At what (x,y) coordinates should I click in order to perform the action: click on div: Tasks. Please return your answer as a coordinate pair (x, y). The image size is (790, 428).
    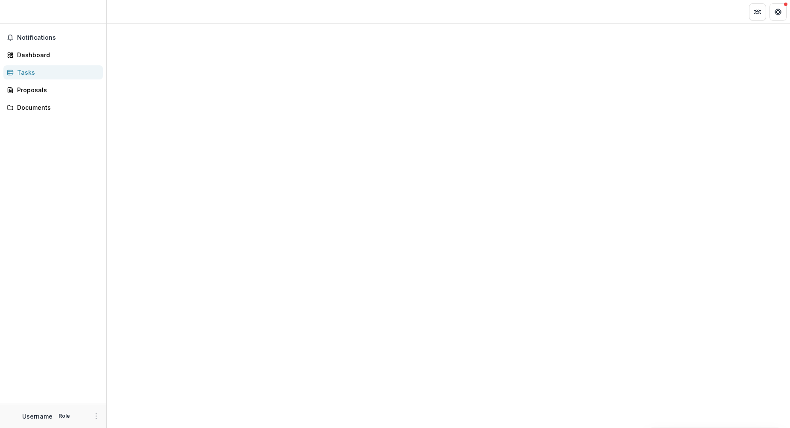
    Looking at the image, I should click on (56, 72).